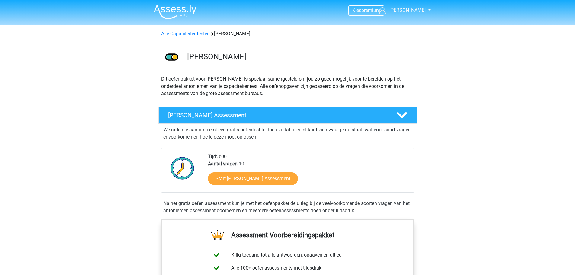 The width and height of the screenshot is (575, 275). What do you see at coordinates (182, 168) in the screenshot?
I see `img: Klok` at bounding box center [182, 168].